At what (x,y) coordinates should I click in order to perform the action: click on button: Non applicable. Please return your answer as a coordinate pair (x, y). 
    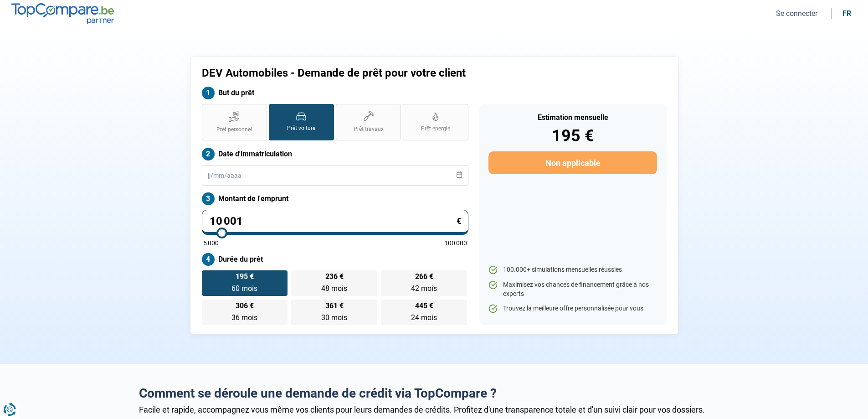
    Looking at the image, I should click on (573, 163).